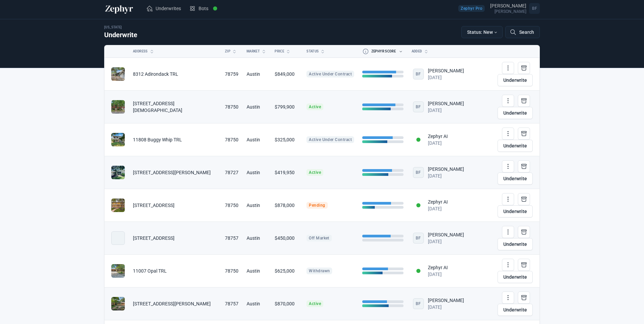 This screenshot has height=324, width=644. What do you see at coordinates (203, 9) in the screenshot?
I see `span: Bots` at bounding box center [203, 9].